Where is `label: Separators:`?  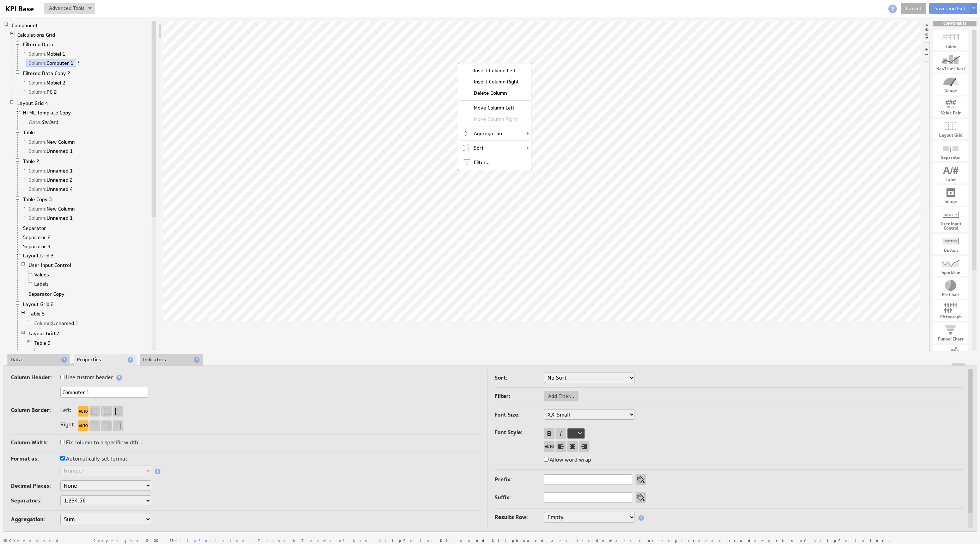 label: Separators: is located at coordinates (35, 501).